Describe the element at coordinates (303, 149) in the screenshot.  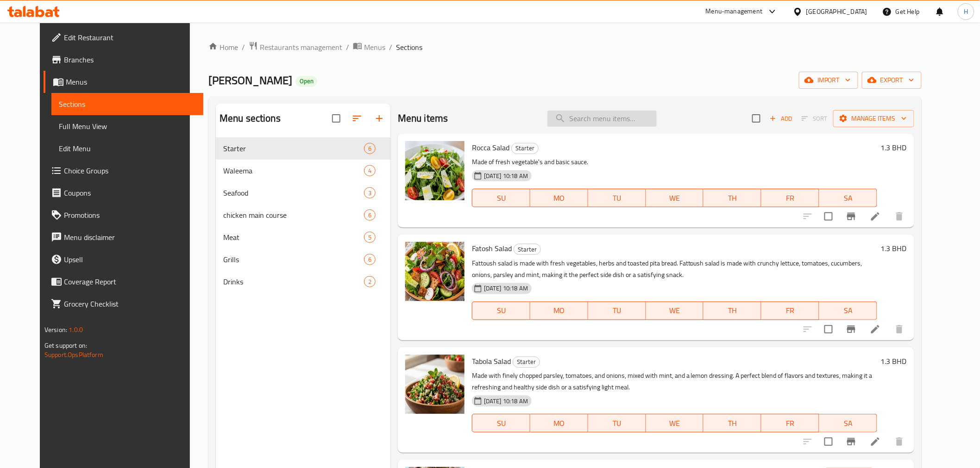
I see `div: Starter6` at that location.